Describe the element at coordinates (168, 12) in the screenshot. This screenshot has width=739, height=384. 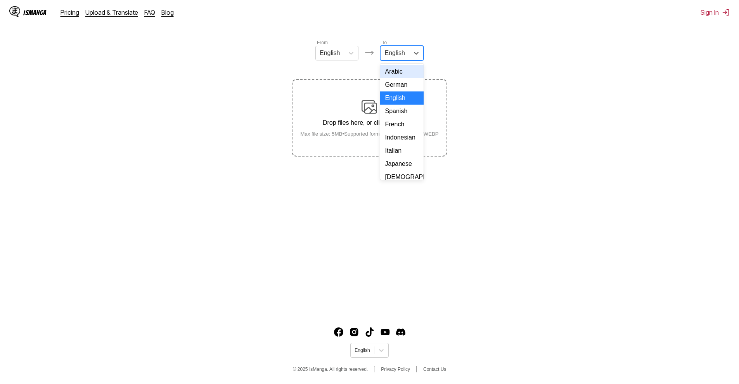
I see `a: Blog` at that location.